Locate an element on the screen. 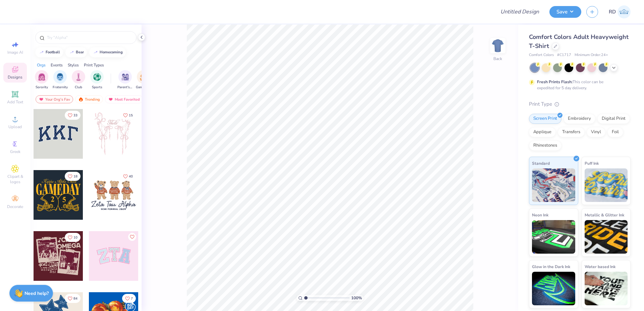  a: RD is located at coordinates (620, 12).